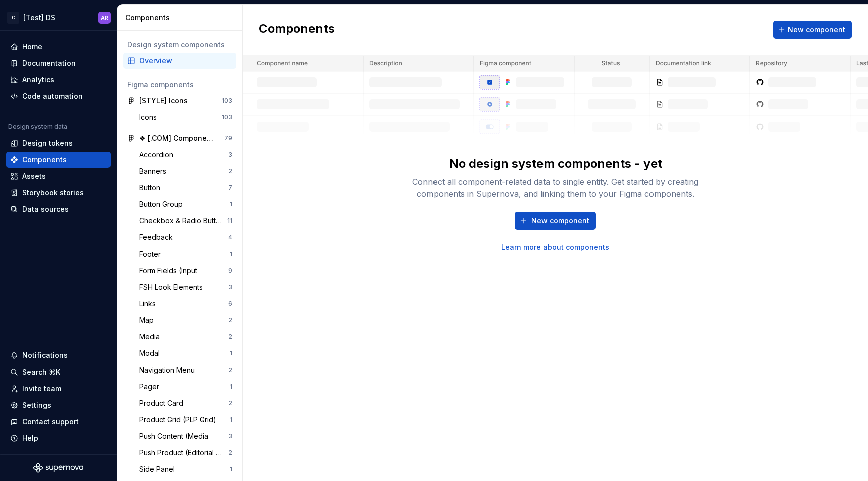 The width and height of the screenshot is (868, 481). What do you see at coordinates (49, 63) in the screenshot?
I see `div: Documentation` at bounding box center [49, 63].